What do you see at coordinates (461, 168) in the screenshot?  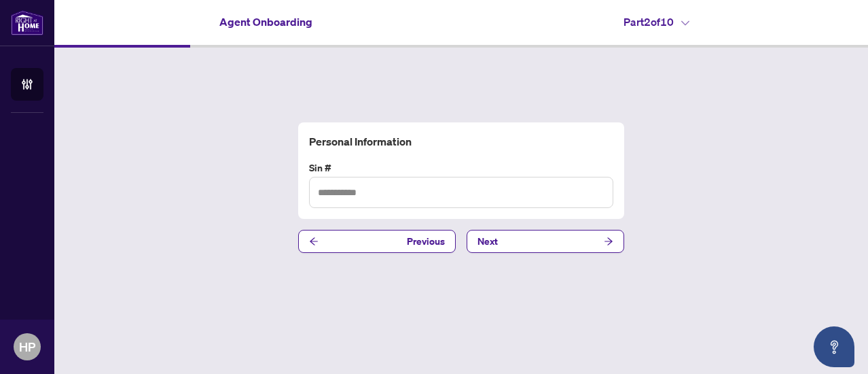 I see `label: Sin #` at bounding box center [461, 168].